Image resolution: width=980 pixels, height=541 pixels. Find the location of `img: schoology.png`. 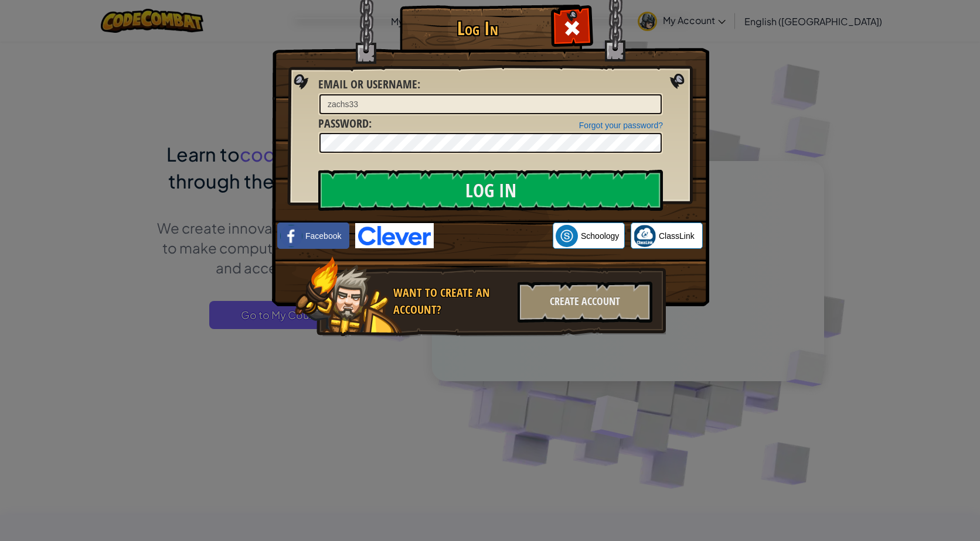

img: schoology.png is located at coordinates (566, 236).